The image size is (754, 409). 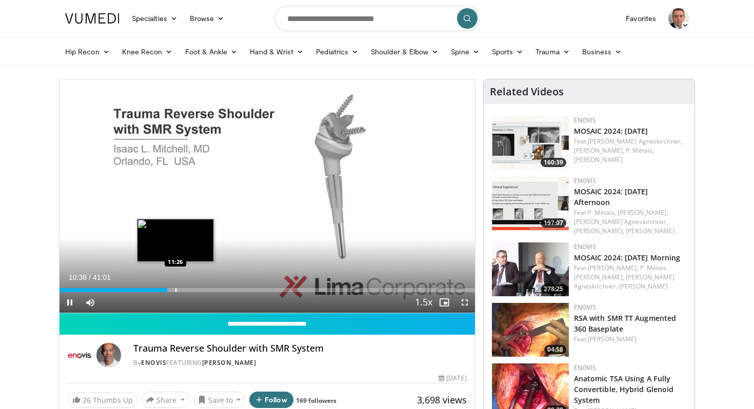 What do you see at coordinates (165, 400) in the screenshot?
I see `button: Share` at bounding box center [165, 400].